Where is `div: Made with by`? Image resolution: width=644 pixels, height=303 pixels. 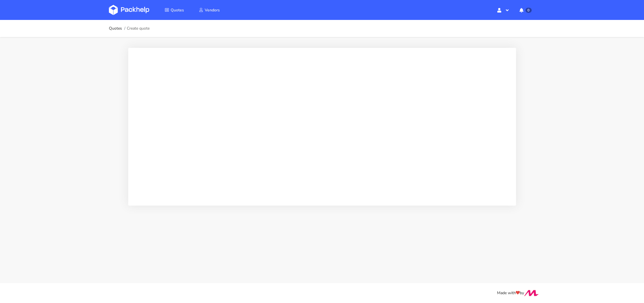
div: Made with by is located at coordinates (322, 293).